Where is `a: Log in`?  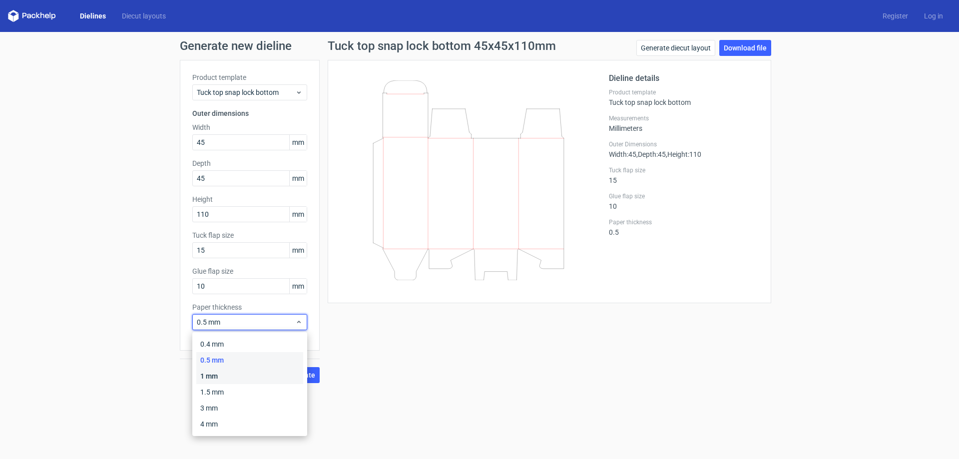
a: Log in is located at coordinates (933, 16).